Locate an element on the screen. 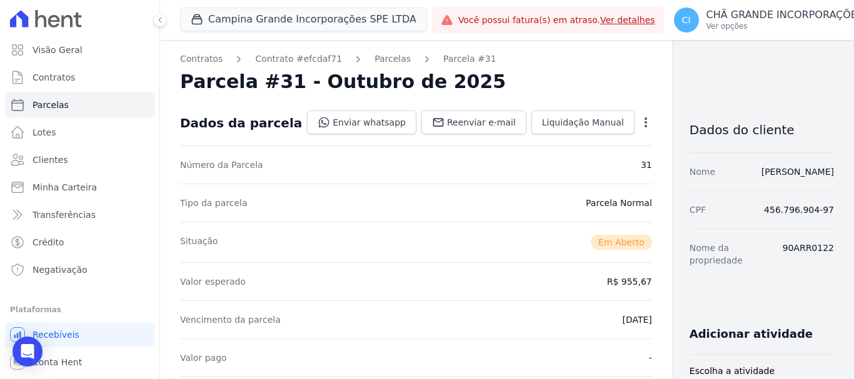 The image size is (854, 379). dd: 456.796.904-97 is located at coordinates (799, 210).